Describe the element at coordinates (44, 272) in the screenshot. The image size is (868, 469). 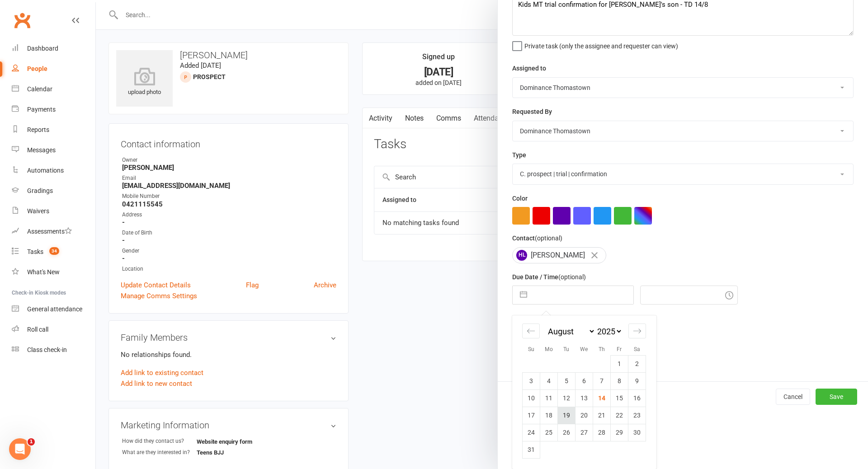
I see `div: What's New` at that location.